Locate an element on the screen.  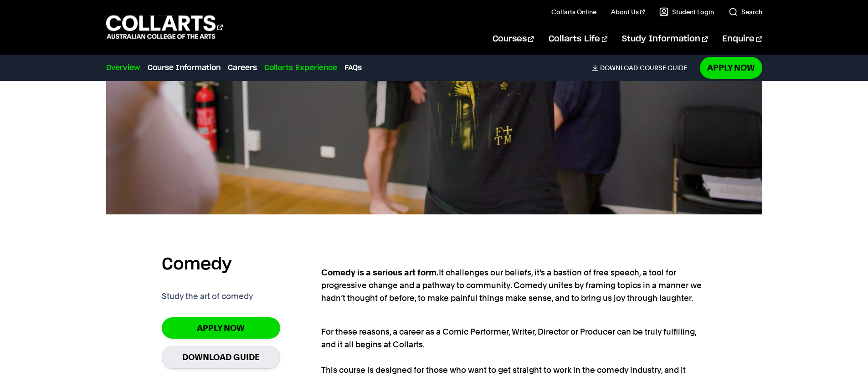
a: Overview is located at coordinates (122, 68).